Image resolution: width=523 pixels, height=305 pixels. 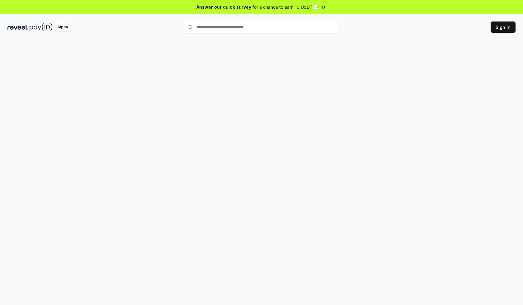 I want to click on div: Alpha, so click(x=63, y=27).